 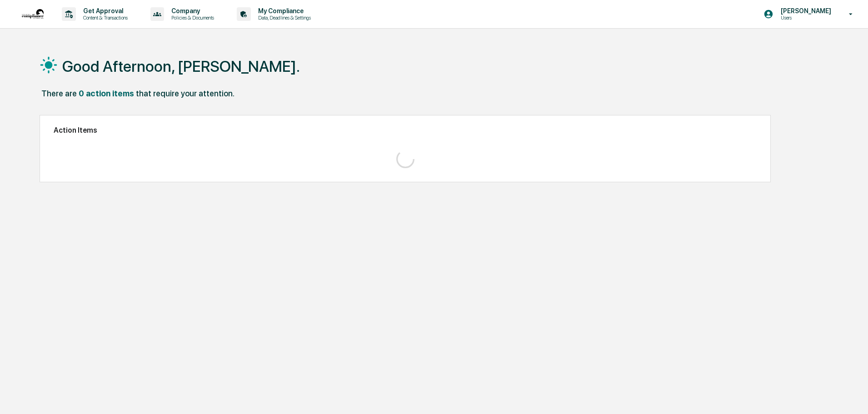 What do you see at coordinates (191, 18) in the screenshot?
I see `p: Policies & Documents` at bounding box center [191, 18].